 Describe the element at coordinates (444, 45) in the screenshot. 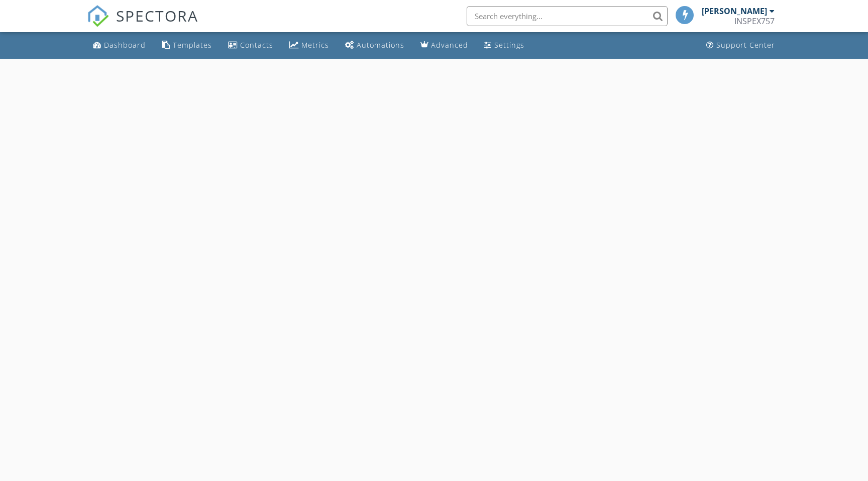

I see `a: Advanced` at that location.